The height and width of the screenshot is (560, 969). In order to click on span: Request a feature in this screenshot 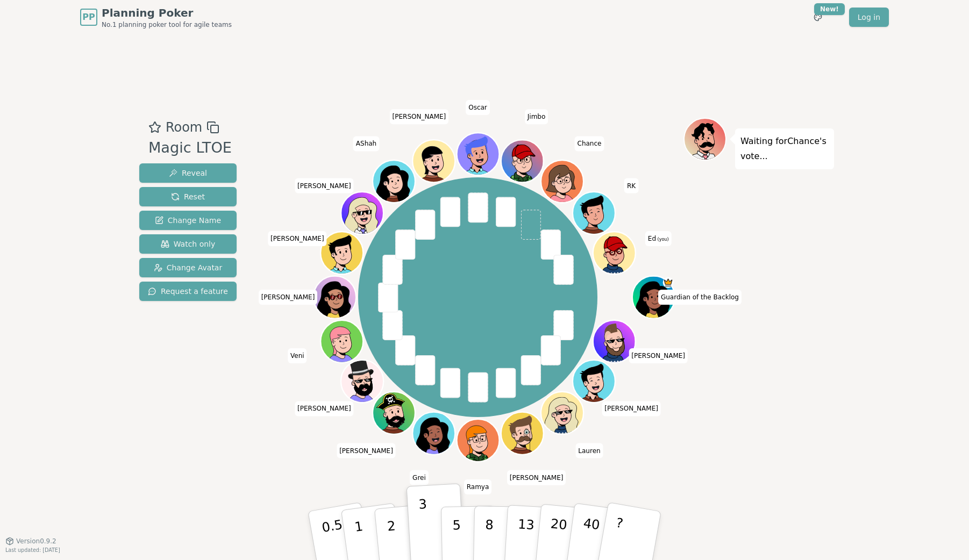, I will do `click(188, 292)`.